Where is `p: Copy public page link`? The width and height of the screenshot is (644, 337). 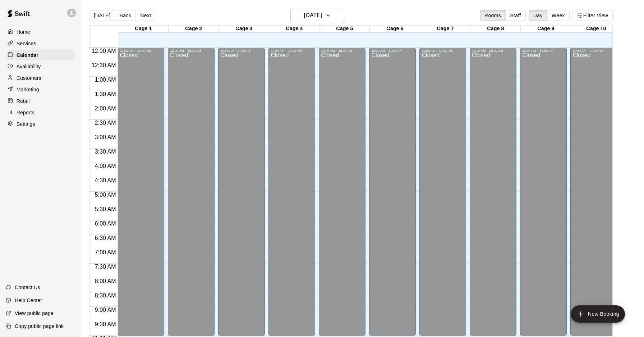 p: Copy public page link is located at coordinates (39, 326).